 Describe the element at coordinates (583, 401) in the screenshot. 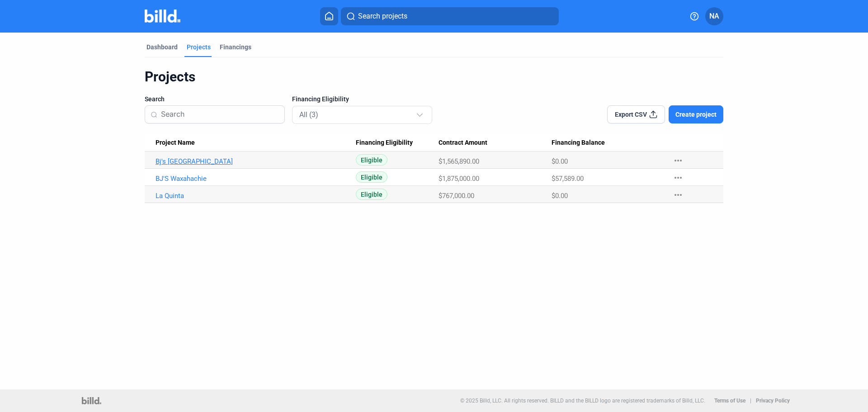

I see `p: © 2025 Billd, LLC. All rights reserved. BILLD and the BILLD logo are registered trademarks of Bil...` at that location.